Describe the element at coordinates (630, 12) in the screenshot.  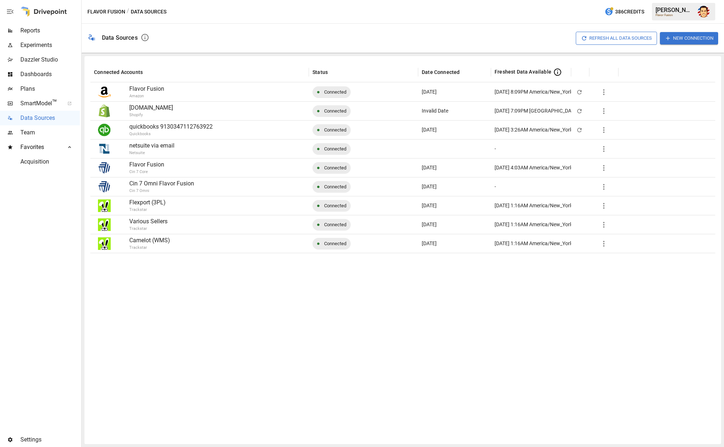
I see `span: 386 Credits` at that location.